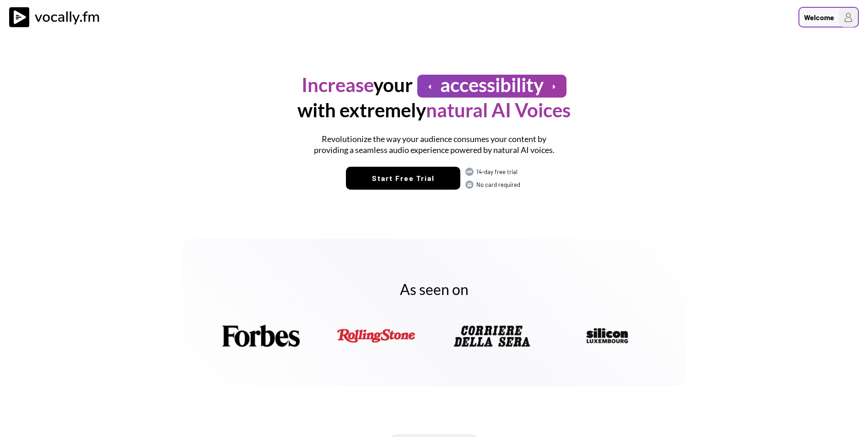 This screenshot has height=437, width=868. Describe the element at coordinates (261, 336) in the screenshot. I see `img: Forbes.png` at that location.